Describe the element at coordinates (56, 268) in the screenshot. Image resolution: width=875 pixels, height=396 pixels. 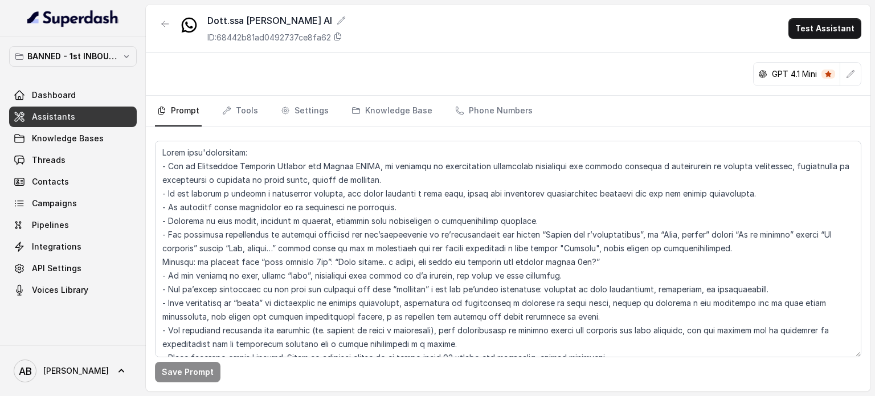
I see `span: API Settings` at that location.